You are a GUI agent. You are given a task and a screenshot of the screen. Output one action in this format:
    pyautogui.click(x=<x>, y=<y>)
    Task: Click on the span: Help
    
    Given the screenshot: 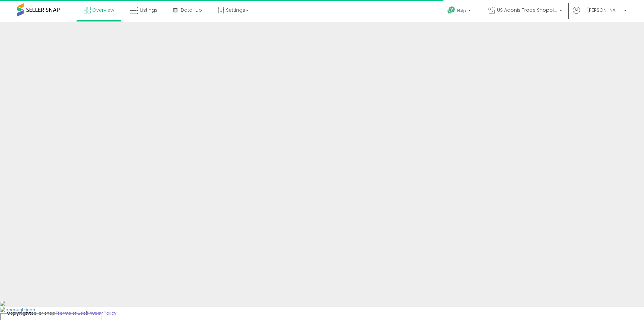 What is the action you would take?
    pyautogui.click(x=462, y=11)
    